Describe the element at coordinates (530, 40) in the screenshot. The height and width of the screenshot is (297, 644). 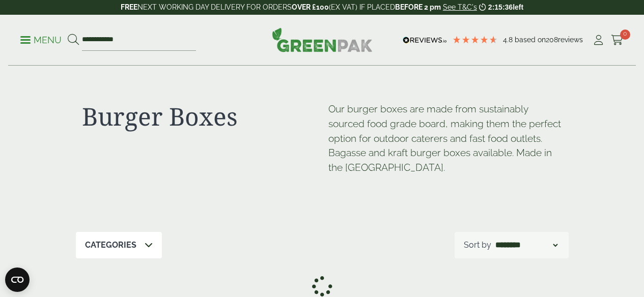
I see `span: Based on` at that location.